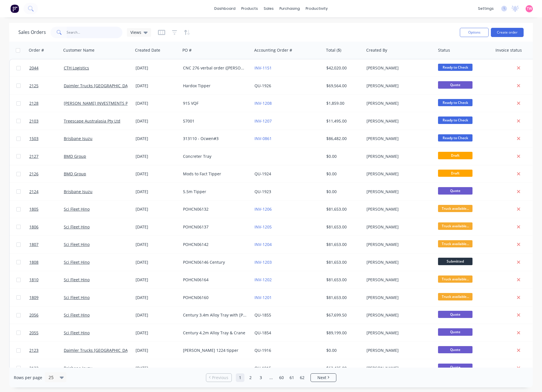  I want to click on img: Factory, so click(14, 8).